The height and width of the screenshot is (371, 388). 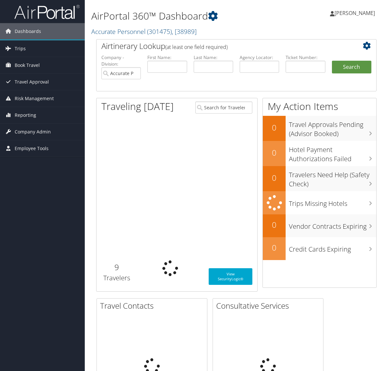 What do you see at coordinates (33, 132) in the screenshot?
I see `span: Company Admin` at bounding box center [33, 132].